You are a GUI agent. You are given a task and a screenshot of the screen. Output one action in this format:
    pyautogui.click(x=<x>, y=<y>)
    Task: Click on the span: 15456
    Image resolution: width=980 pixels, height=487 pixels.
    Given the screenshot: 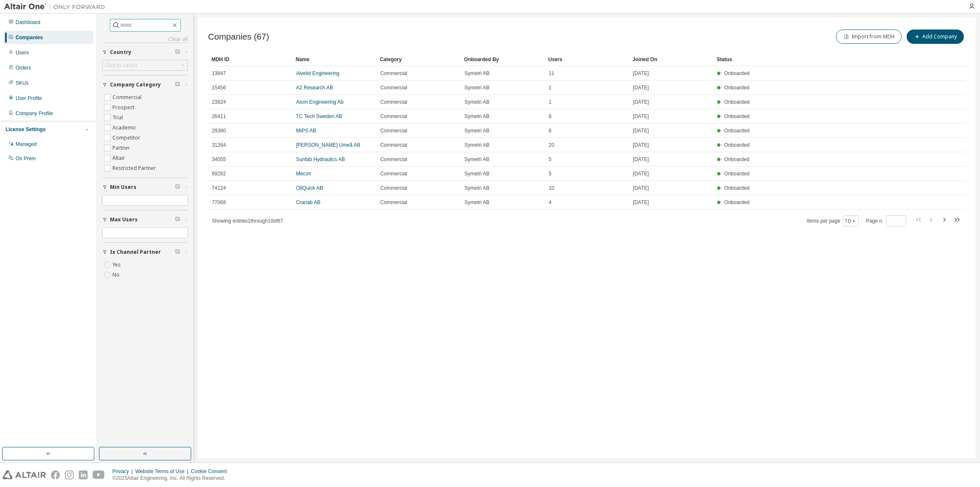 What is the action you would take?
    pyautogui.click(x=218, y=88)
    